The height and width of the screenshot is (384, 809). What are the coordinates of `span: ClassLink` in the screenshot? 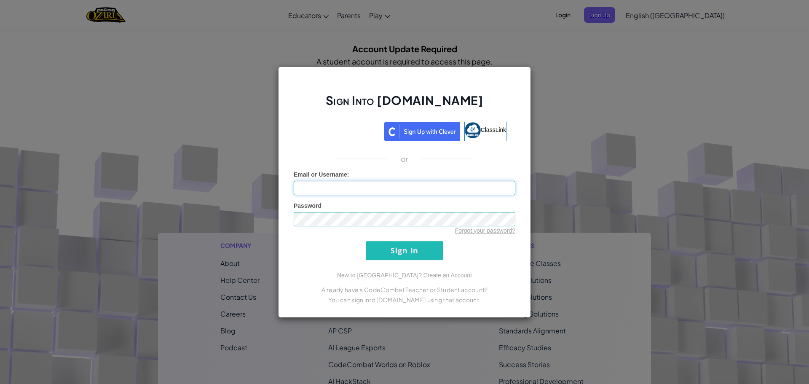 It's located at (493, 129).